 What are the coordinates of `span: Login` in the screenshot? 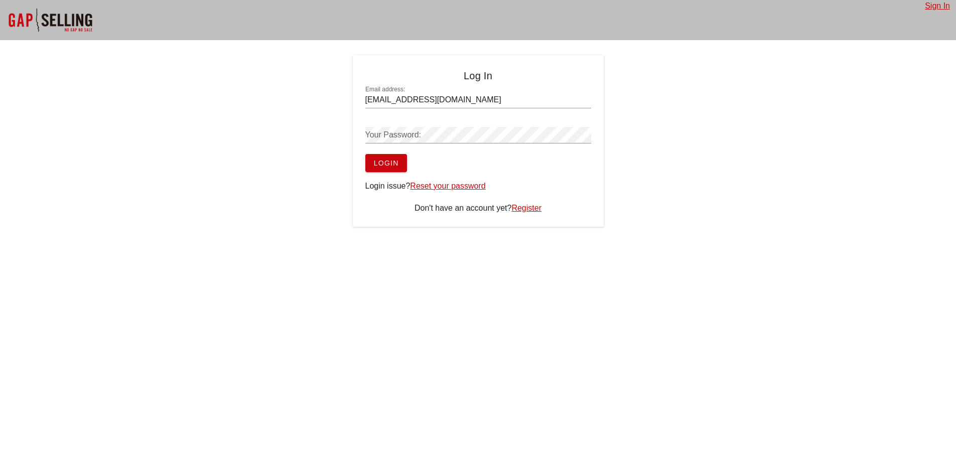 It's located at (386, 163).